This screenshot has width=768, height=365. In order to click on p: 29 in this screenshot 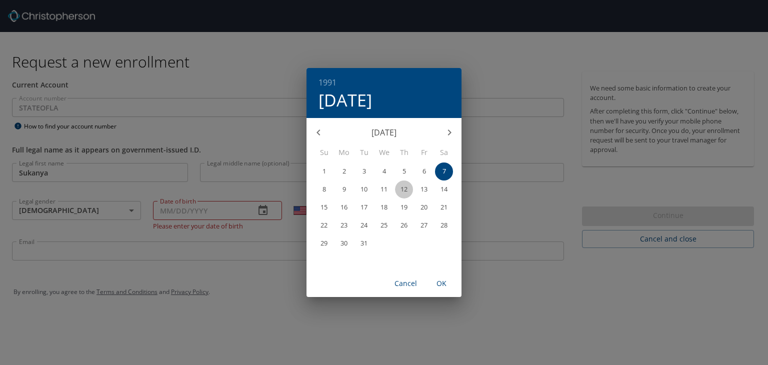, I will do `click(324, 243)`.